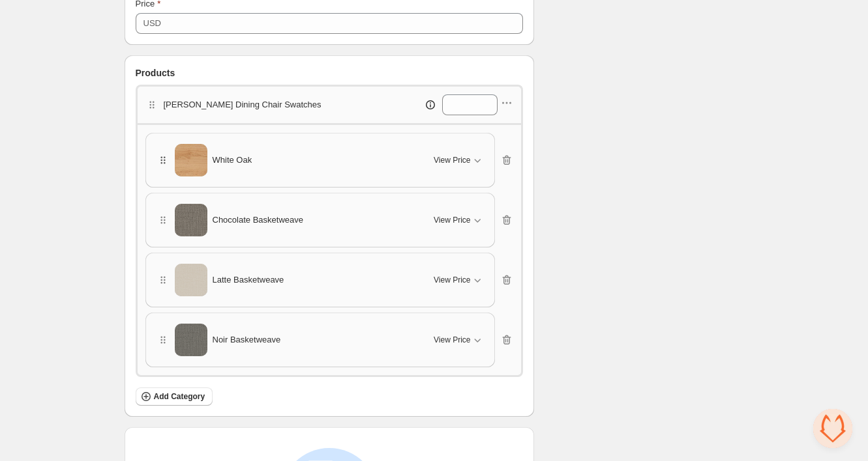 This screenshot has width=868, height=461. What do you see at coordinates (246, 340) in the screenshot?
I see `span: Noir Basketweave` at bounding box center [246, 340].